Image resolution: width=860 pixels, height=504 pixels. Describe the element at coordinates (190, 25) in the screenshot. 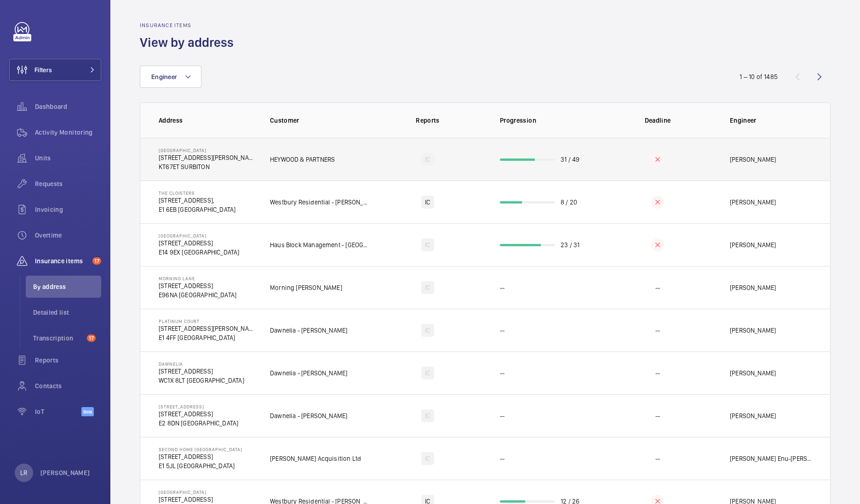

I see `h2: Insurance items` at that location.